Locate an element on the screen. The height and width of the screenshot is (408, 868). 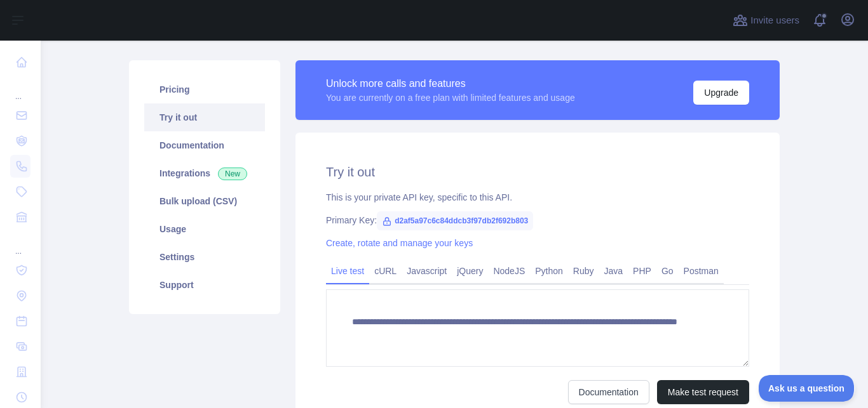
button: Upgrade is located at coordinates (721, 93).